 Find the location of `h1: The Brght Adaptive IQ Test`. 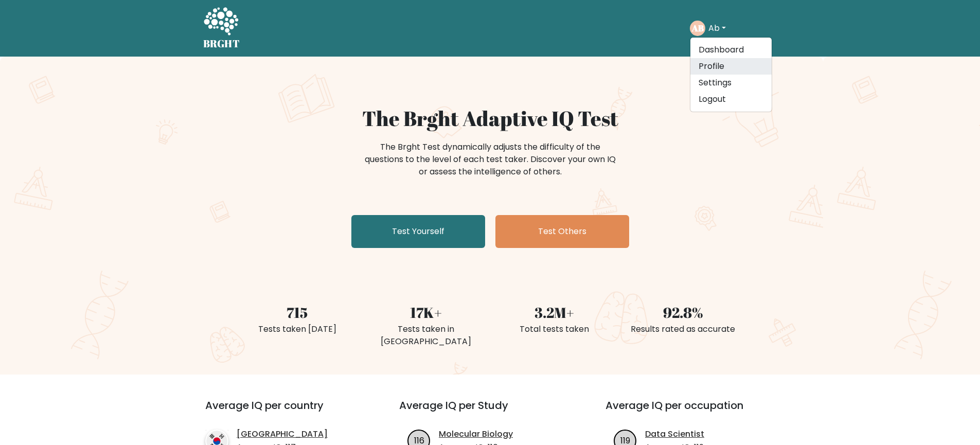

h1: The Brght Adaptive IQ Test is located at coordinates (490, 118).